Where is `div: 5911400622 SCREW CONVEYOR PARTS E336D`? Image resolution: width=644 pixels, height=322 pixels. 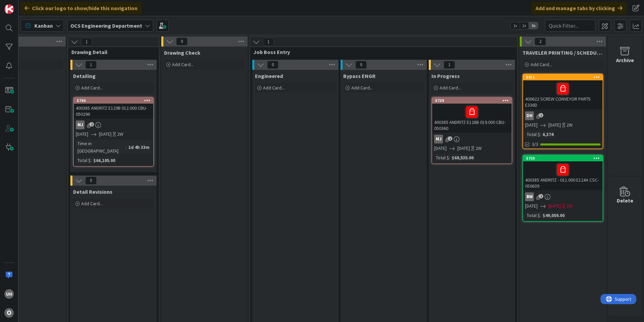 div: 5911400622 SCREW CONVEYOR PARTS E336D is located at coordinates (563, 92).